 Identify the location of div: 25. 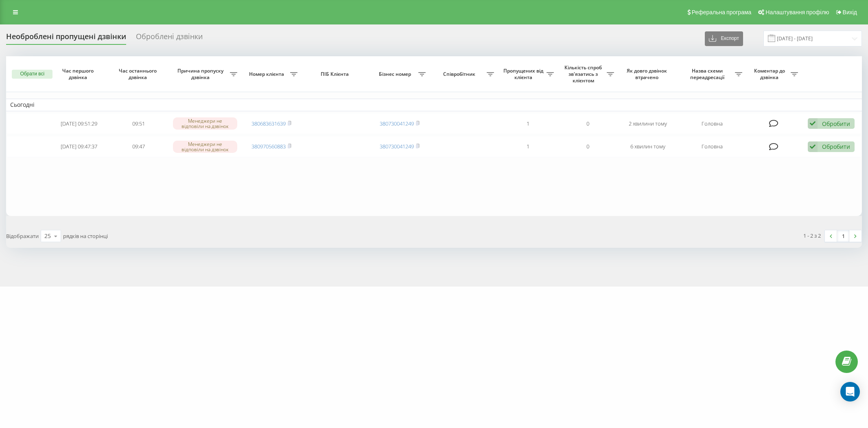
(48, 236).